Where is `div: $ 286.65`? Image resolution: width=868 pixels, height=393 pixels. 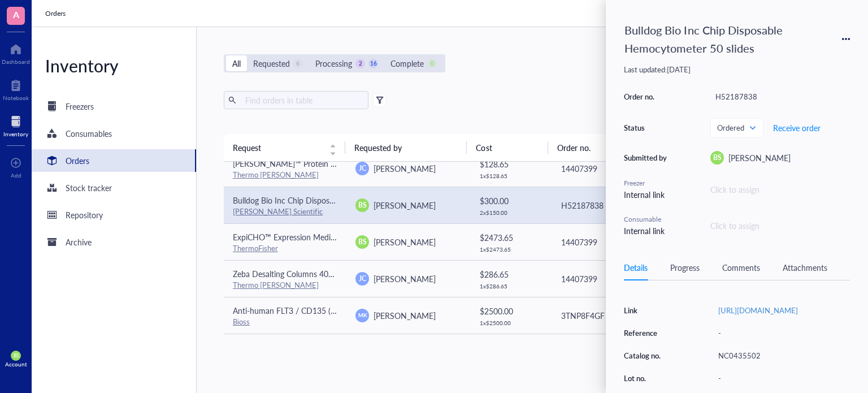 div: $ 286.65 is located at coordinates (511, 274).